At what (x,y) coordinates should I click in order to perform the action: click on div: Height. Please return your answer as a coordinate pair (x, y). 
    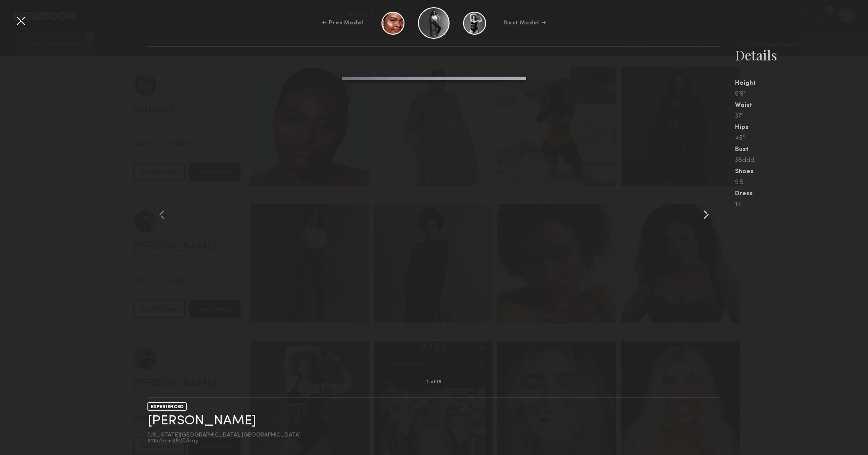
    Looking at the image, I should click on (801, 83).